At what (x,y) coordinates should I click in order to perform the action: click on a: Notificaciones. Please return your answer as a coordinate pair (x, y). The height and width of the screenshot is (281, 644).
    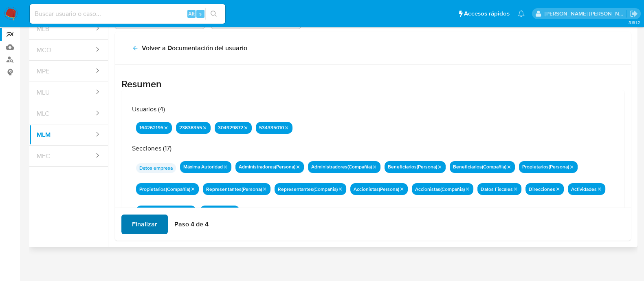
    Looking at the image, I should click on (521, 13).